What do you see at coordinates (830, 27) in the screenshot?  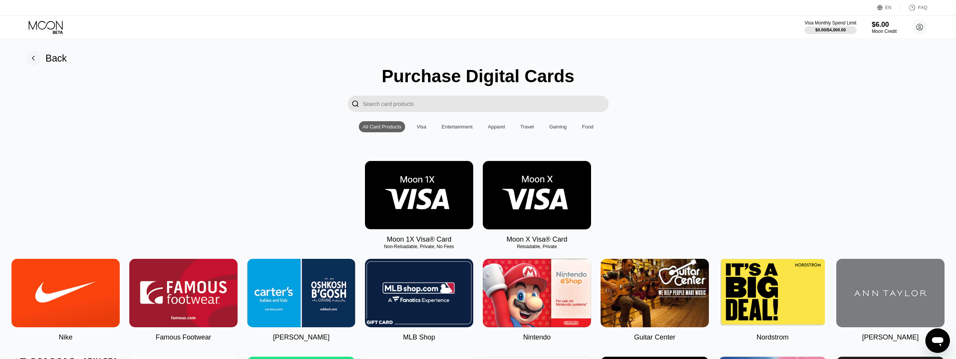 I see `div: Visa Monthly Spend Limit$0.00/$4,000.00` at bounding box center [830, 27].